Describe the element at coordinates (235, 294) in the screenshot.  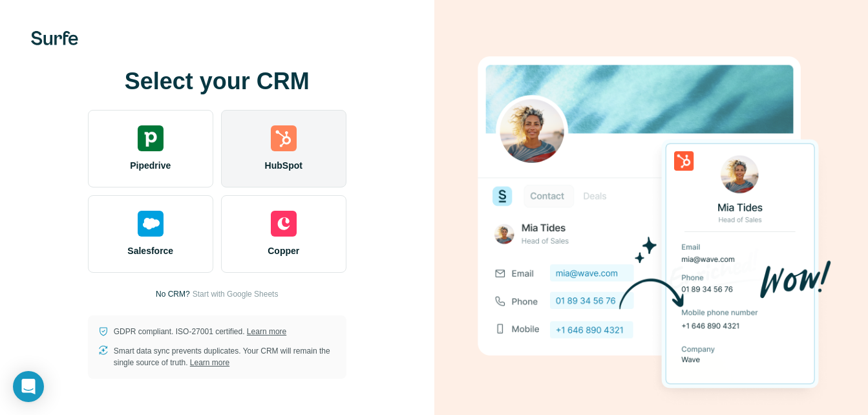
I see `button: Start with Google Sheets` at that location.